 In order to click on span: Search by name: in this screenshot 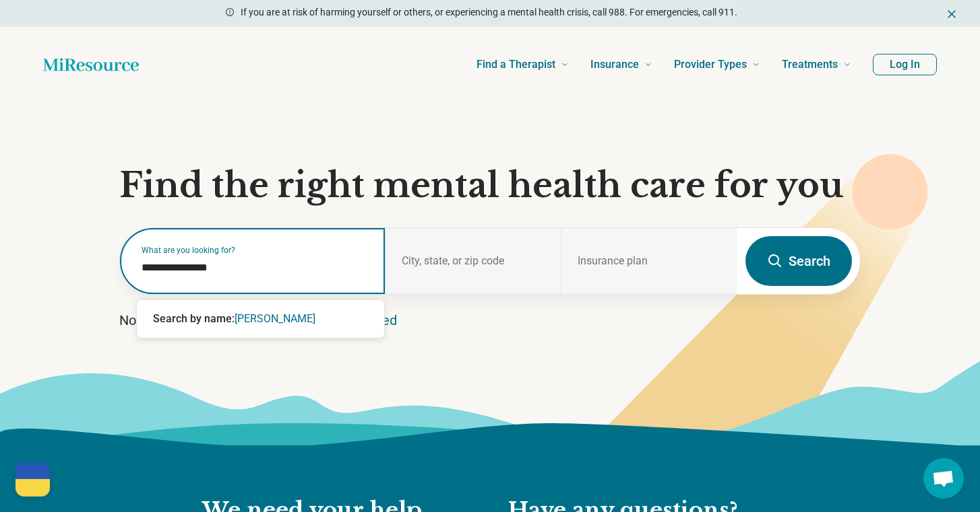, I will do `click(194, 319)`.